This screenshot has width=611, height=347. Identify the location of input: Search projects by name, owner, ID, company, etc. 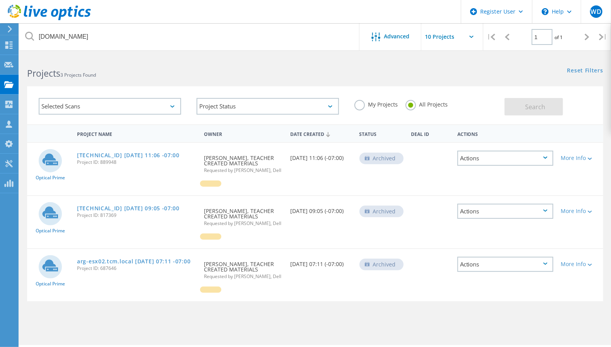
(190, 37).